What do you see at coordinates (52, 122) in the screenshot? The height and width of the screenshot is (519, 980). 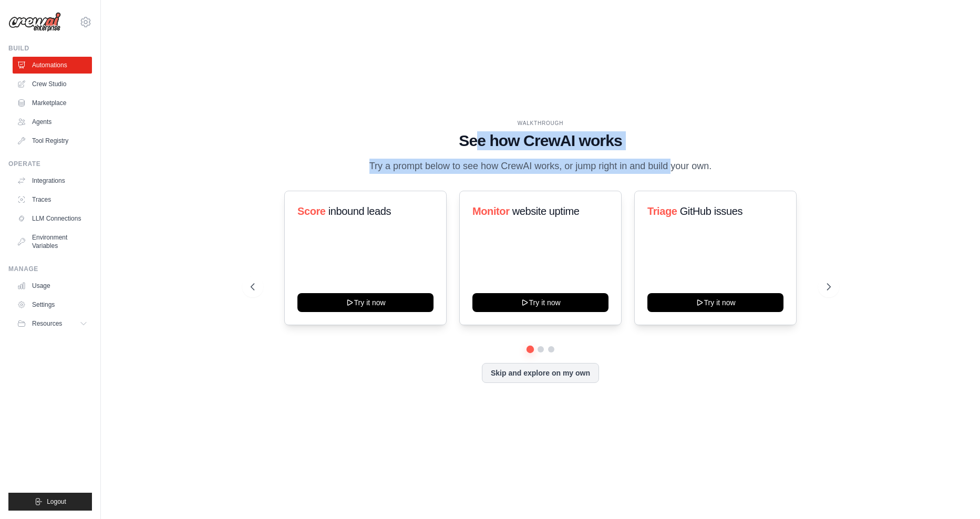 I see `a: Agents` at bounding box center [52, 122].